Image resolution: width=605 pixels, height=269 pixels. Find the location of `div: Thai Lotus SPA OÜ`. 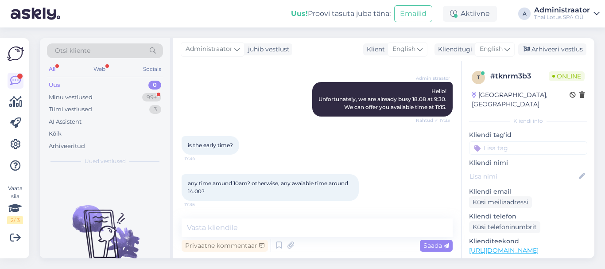

div: Thai Lotus SPA OÜ is located at coordinates (562, 17).